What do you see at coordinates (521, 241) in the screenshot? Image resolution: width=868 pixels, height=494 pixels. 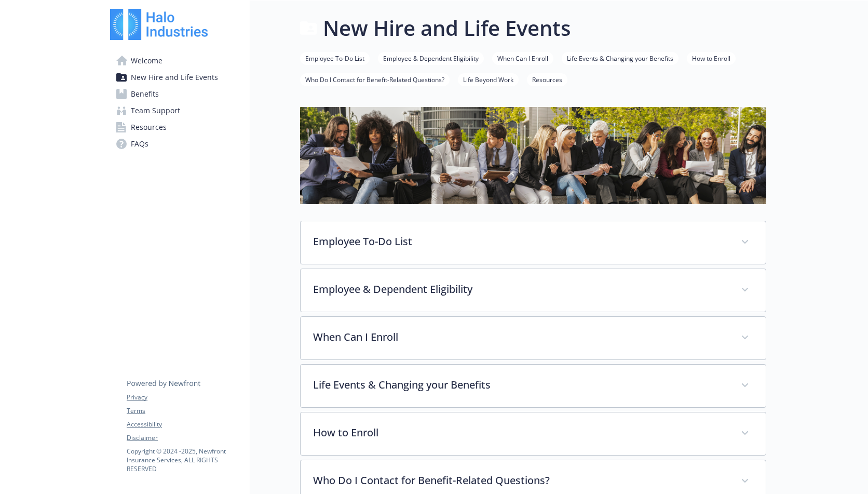 I see `p: Employee To-Do List` at bounding box center [521, 241].